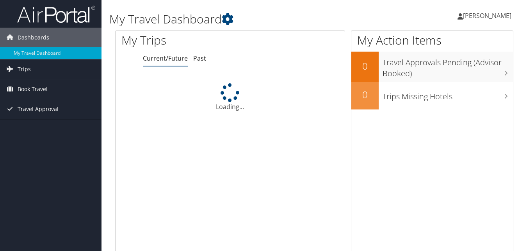 The image size is (527, 251). What do you see at coordinates (432, 96) in the screenshot?
I see `a: 0Trips Missing Hotels` at bounding box center [432, 96].